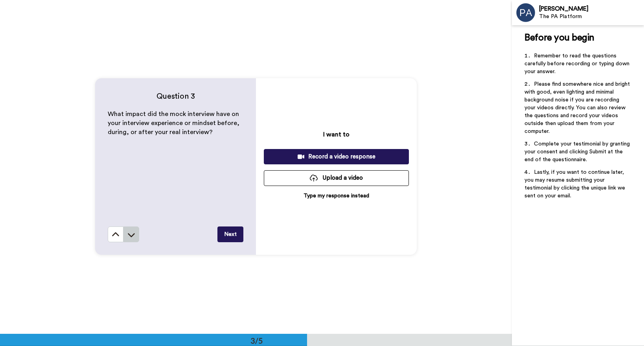  Describe the element at coordinates (336, 135) in the screenshot. I see `p: I want to` at that location.